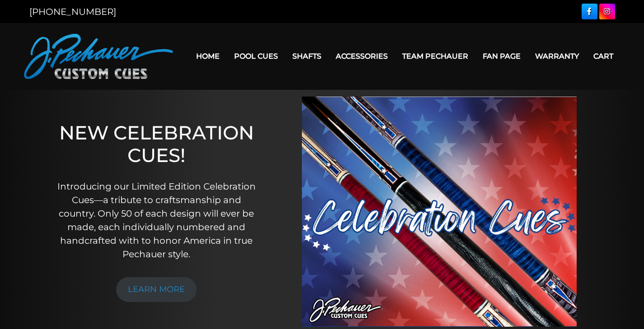 This screenshot has height=329, width=644. What do you see at coordinates (256, 56) in the screenshot?
I see `a: Pool Cues` at bounding box center [256, 56].